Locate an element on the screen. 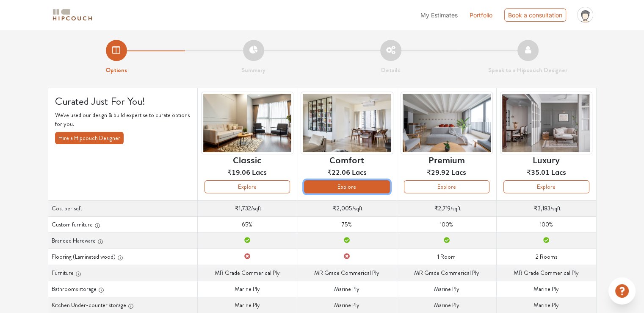 Image resolution: width=644 pixels, height=313 pixels. h6: Classic is located at coordinates (247, 159).